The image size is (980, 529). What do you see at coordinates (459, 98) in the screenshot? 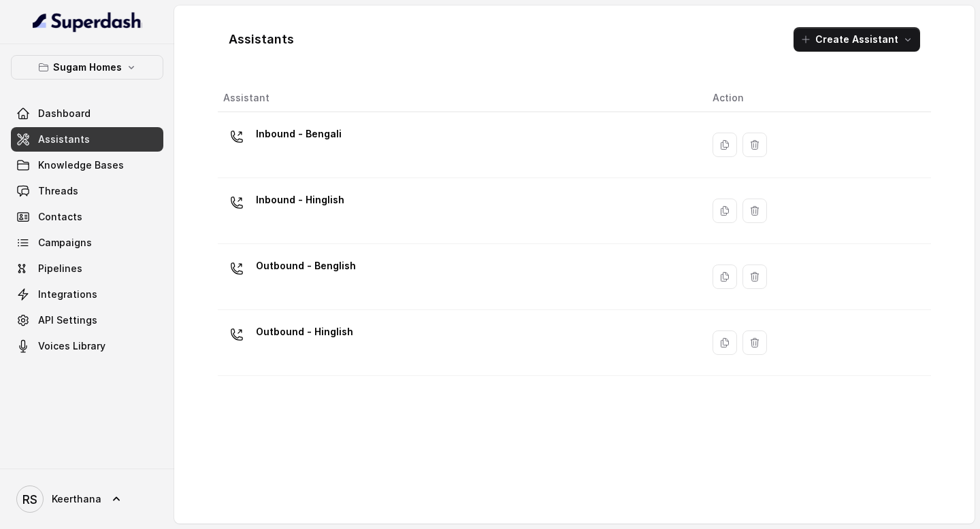
I see `th: Assistant` at bounding box center [459, 98].